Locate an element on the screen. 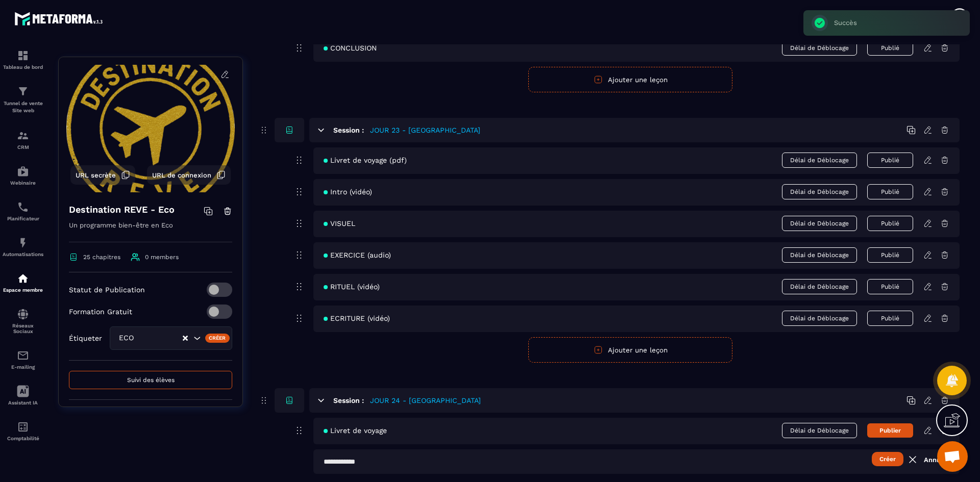 Image resolution: width=980 pixels, height=482 pixels. span: Livret de voyage (pdf) is located at coordinates (365, 160).